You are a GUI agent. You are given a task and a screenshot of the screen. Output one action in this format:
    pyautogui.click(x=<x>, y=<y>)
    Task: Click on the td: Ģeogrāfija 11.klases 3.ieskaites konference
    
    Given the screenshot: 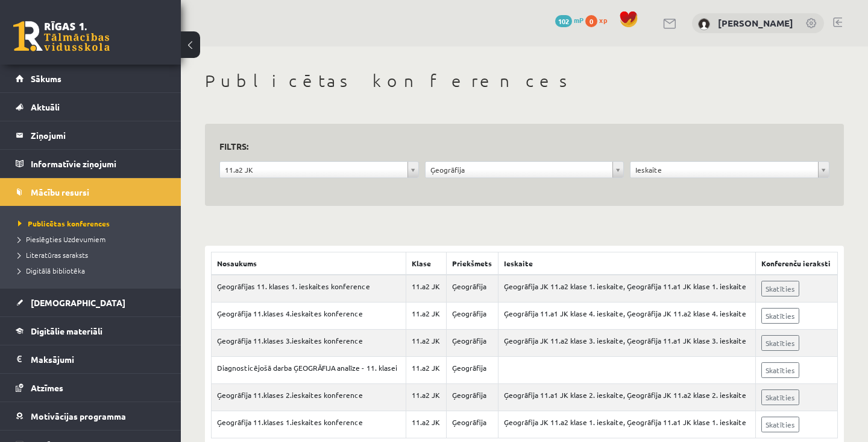 What is the action you would take?
    pyautogui.click(x=308, y=342)
    